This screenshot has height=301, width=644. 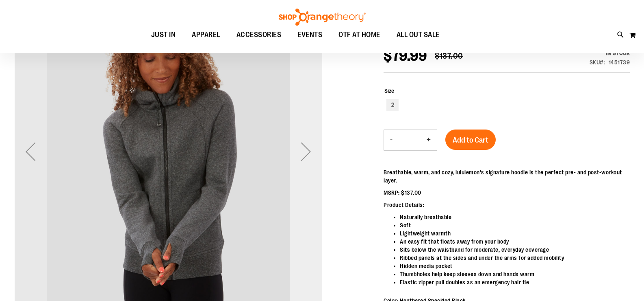 What do you see at coordinates (392, 140) in the screenshot?
I see `button: Decrease product quantity` at bounding box center [392, 140].